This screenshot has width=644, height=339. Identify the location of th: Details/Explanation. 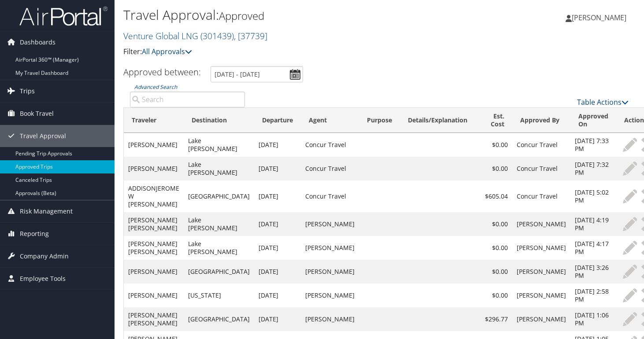
(437, 120).